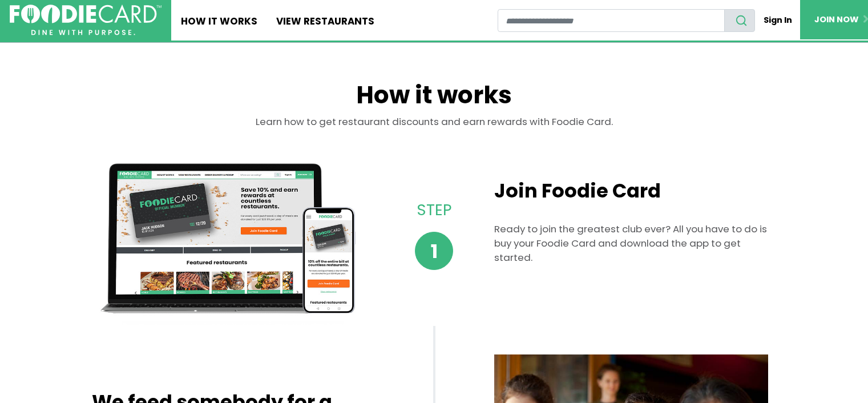  I want to click on button: search, so click(740, 20).